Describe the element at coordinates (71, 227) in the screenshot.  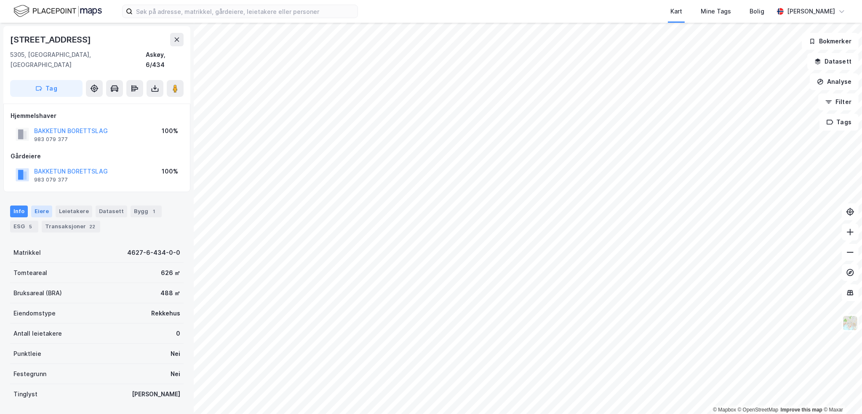
I see `div: Transaksjoner` at that location.